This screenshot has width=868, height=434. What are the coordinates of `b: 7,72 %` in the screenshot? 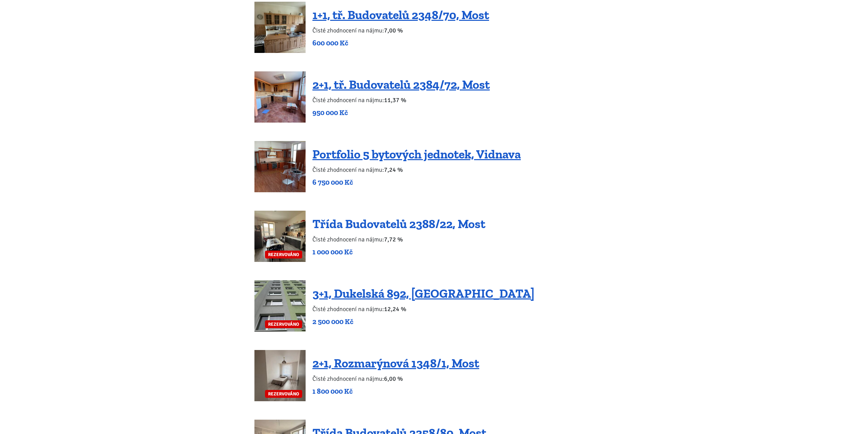 It's located at (393, 239).